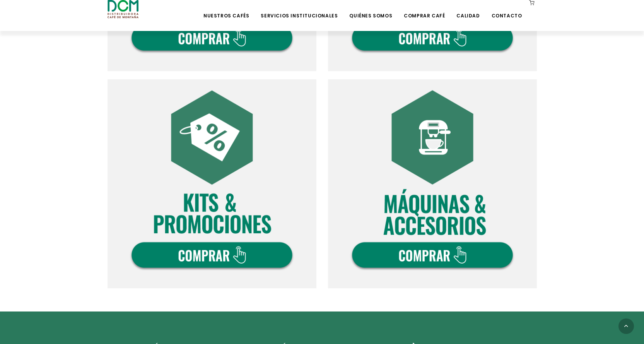 This screenshot has height=344, width=644. I want to click on img: DCM-WEB-BOT-COMPRA-V2024-03.png, so click(212, 184).